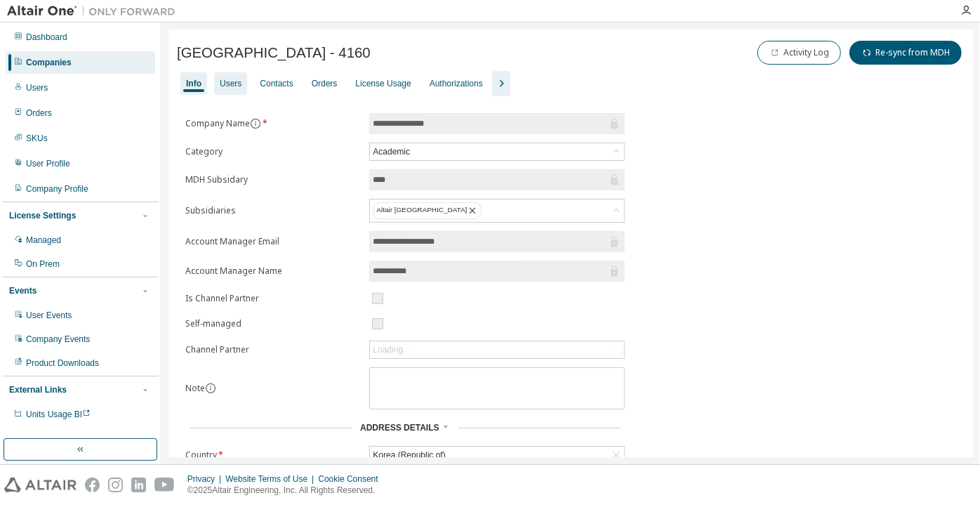  I want to click on label: Subsidiaries, so click(273, 211).